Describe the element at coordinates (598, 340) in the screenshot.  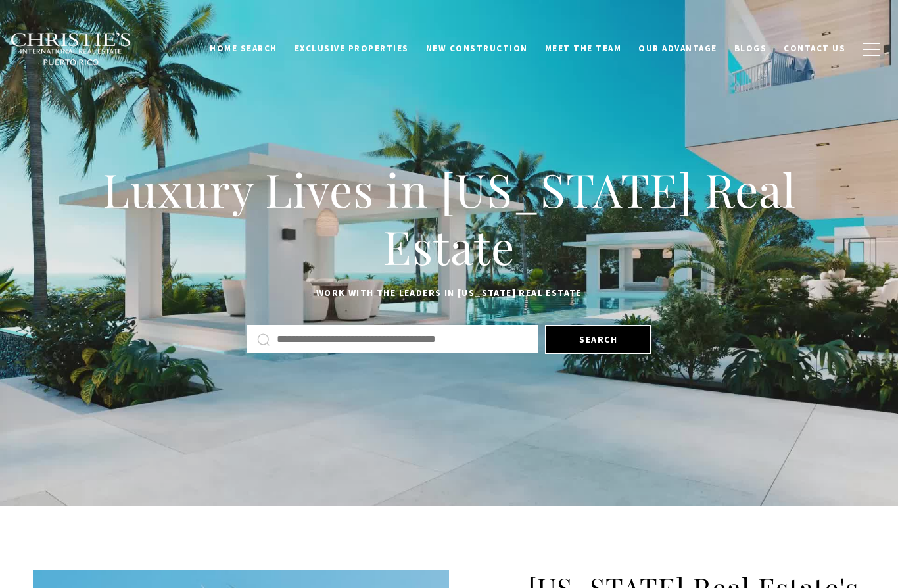
I see `button: Search` at that location.